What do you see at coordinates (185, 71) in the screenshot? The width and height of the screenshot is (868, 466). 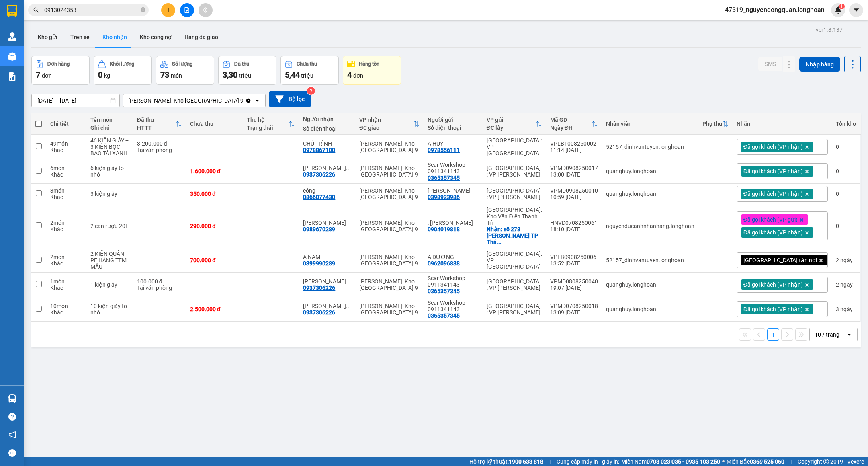 I see `button: Số lượng73món` at bounding box center [185, 71].